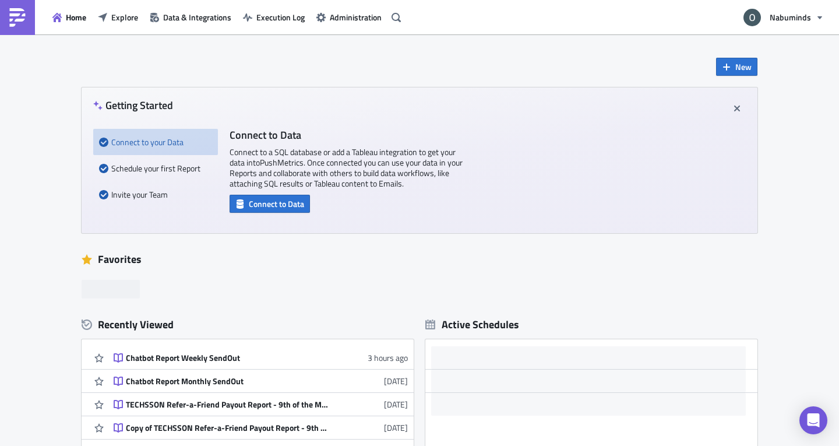 Image resolution: width=839 pixels, height=446 pixels. What do you see at coordinates (396, 427) in the screenshot?
I see `time: 2025-09-09T09:37:55Z` at bounding box center [396, 427].